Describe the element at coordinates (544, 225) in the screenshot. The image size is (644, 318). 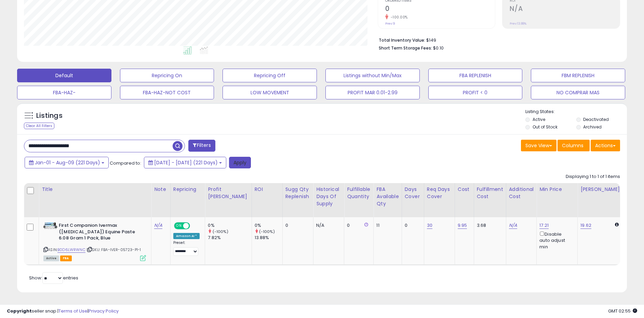
I see `a: 17.21` at that location.